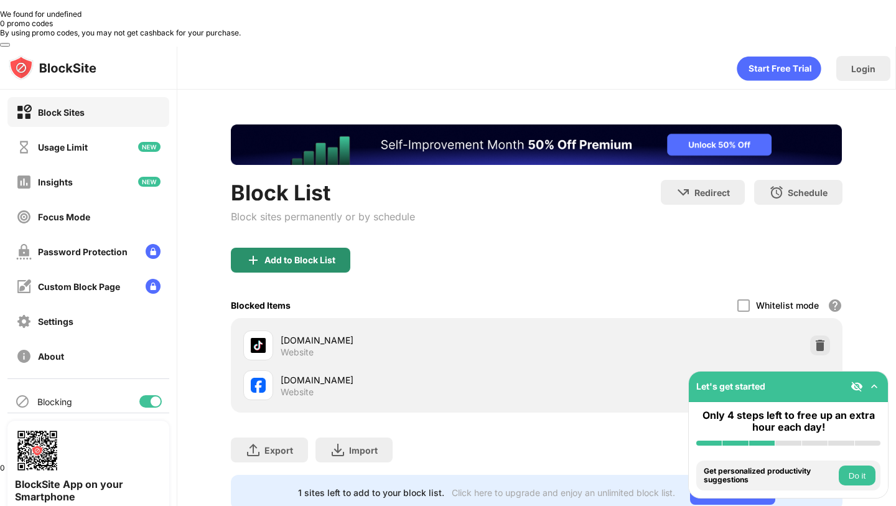  What do you see at coordinates (261, 305) in the screenshot?
I see `div: Blocked Items` at bounding box center [261, 305].